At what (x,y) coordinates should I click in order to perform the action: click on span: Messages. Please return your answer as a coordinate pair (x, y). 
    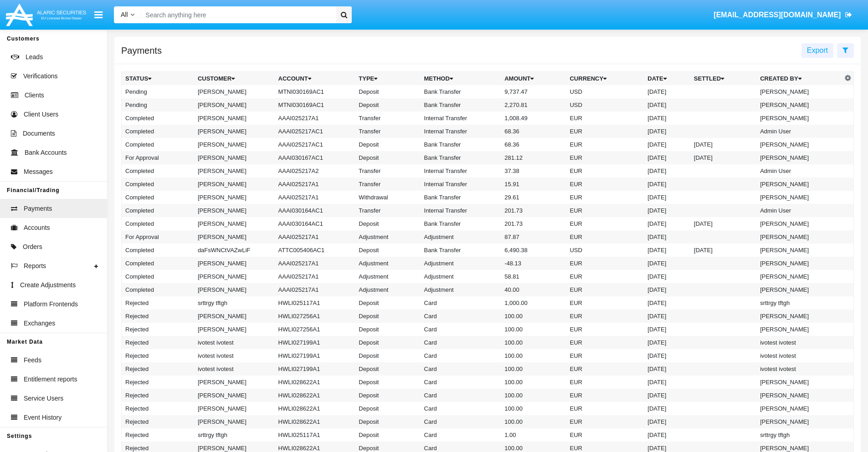
    Looking at the image, I should click on (38, 172).